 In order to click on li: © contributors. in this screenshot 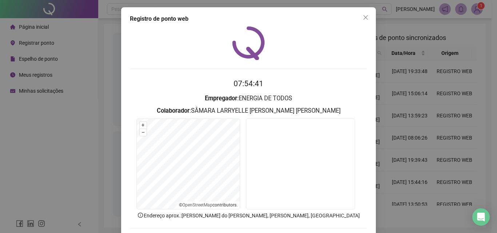, I will do `click(208, 205)`.